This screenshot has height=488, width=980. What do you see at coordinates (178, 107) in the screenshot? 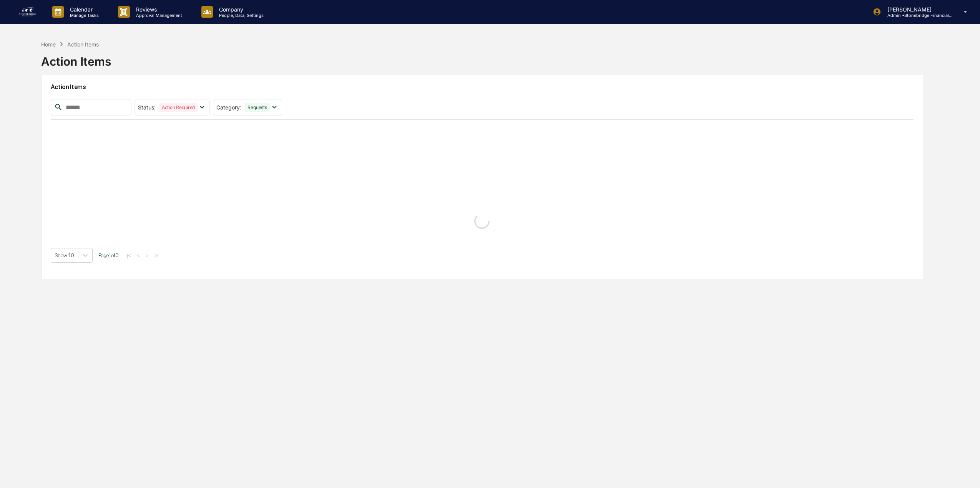
I see `div: Action Required` at bounding box center [178, 107].